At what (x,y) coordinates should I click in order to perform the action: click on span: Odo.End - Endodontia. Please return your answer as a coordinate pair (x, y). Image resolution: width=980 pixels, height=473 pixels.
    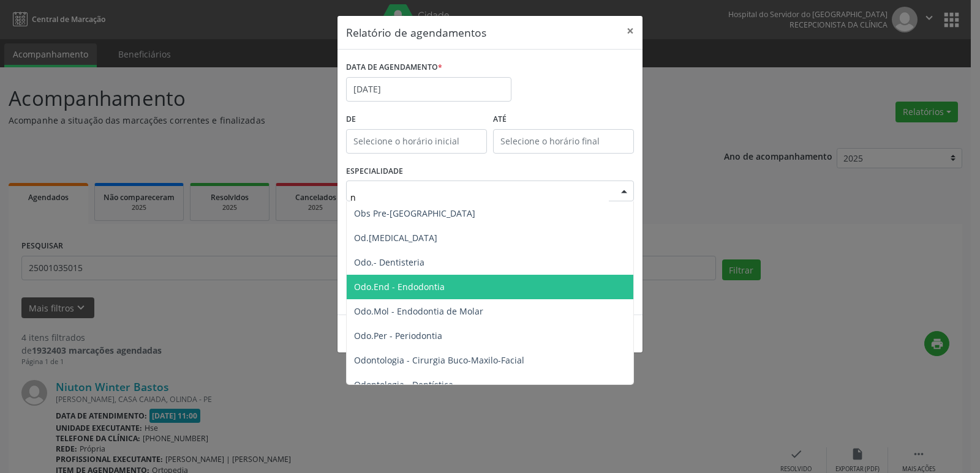
    Looking at the image, I should click on (399, 287).